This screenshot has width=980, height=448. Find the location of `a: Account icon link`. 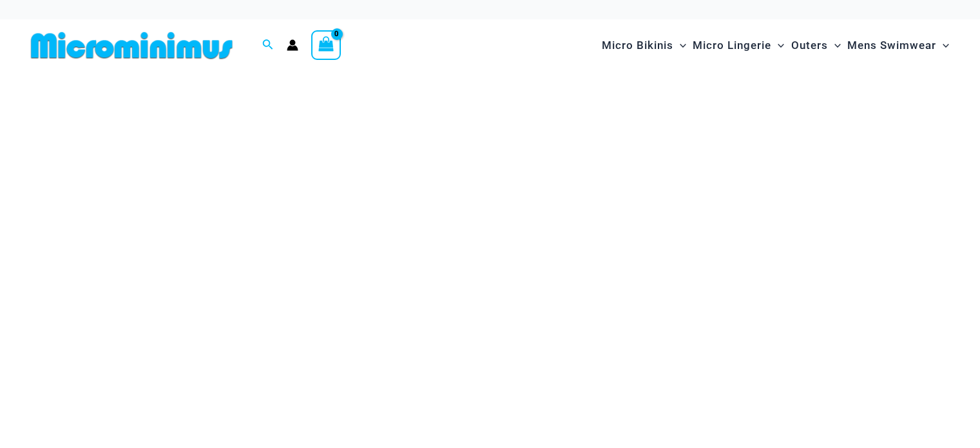

a: Account icon link is located at coordinates (292, 45).